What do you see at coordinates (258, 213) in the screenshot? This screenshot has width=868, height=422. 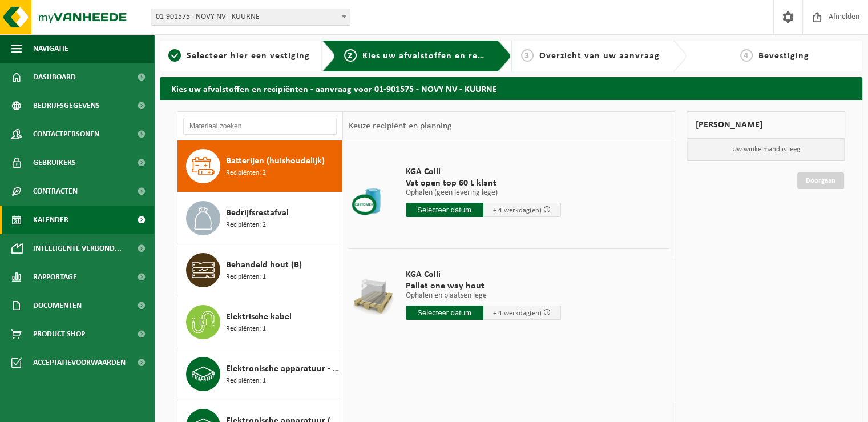 I see `span: Bedrijfsrestafval` at bounding box center [258, 213].